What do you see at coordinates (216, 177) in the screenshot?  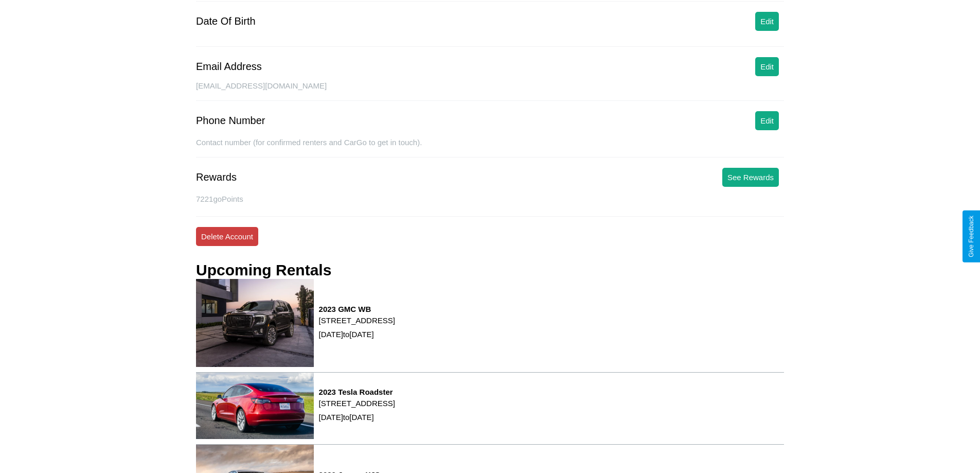 I see `div: Rewards` at bounding box center [216, 177].